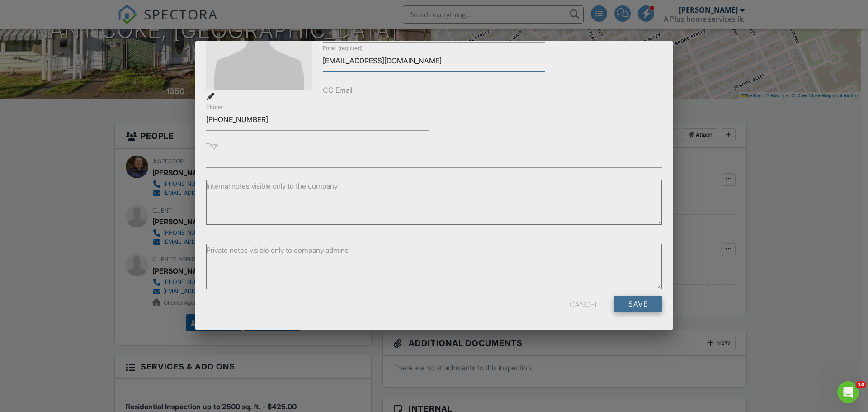  I want to click on span: 10, so click(861, 385).